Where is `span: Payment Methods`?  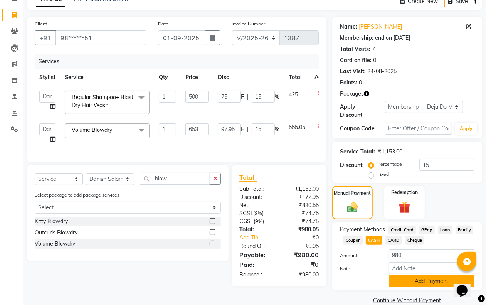
span: Payment Methods is located at coordinates (362, 229).